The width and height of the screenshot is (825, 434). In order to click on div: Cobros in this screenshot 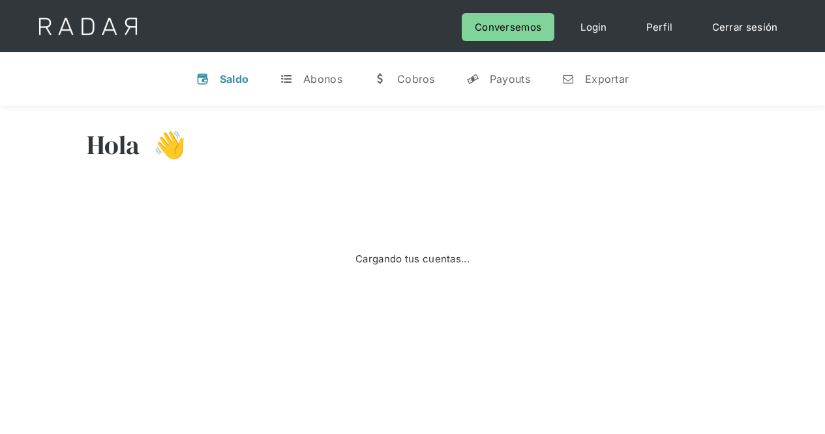, I will do `click(416, 79)`.